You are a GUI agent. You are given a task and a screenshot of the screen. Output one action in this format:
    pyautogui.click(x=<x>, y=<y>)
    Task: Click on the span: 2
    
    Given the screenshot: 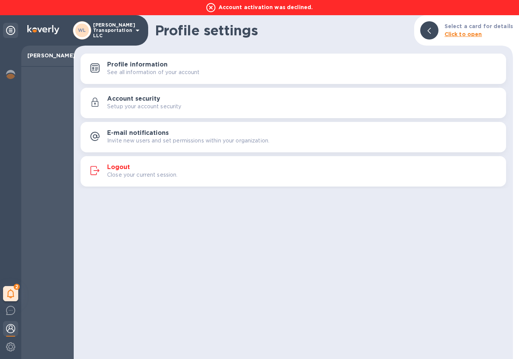 What is the action you would take?
    pyautogui.click(x=17, y=287)
    